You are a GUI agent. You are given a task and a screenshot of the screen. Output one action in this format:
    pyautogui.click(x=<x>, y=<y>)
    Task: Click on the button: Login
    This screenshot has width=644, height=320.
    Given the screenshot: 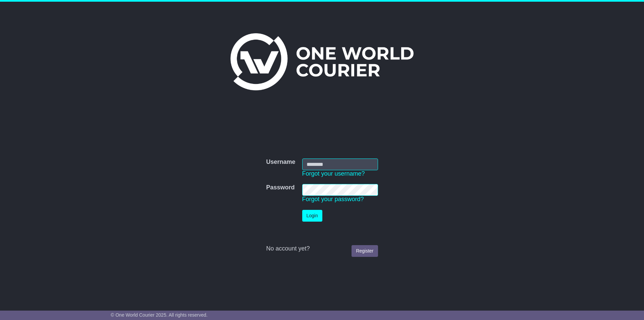 What is the action you would take?
    pyautogui.click(x=312, y=216)
    